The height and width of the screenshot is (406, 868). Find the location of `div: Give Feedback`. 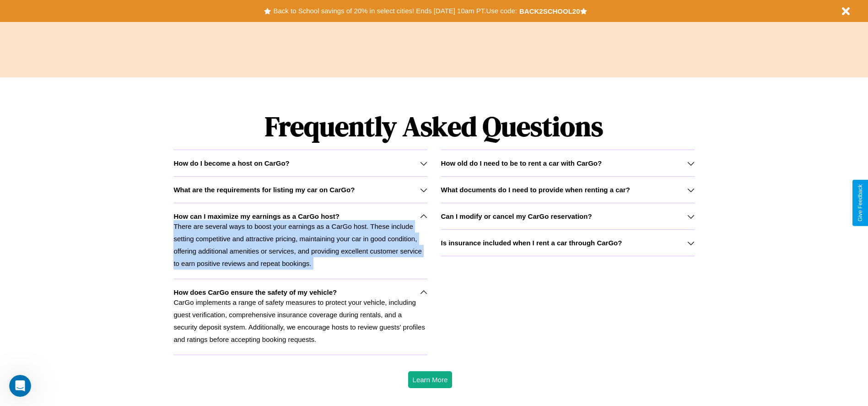

div: Give Feedback is located at coordinates (860, 203).